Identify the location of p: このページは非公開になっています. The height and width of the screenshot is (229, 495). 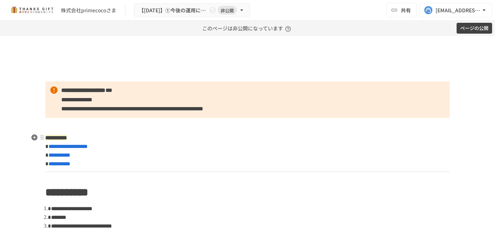
(247, 28).